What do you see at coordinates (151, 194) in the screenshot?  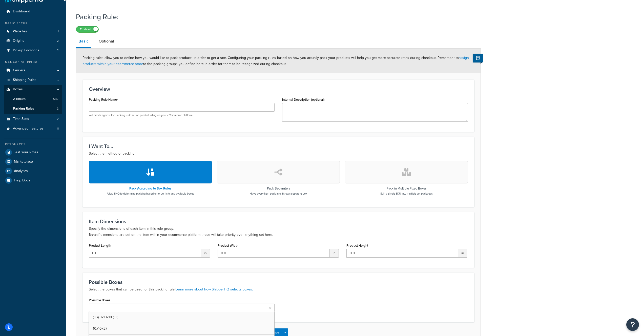 I see `p: Allow SHQ to determine packing based on order info and available boxes` at bounding box center [151, 194].